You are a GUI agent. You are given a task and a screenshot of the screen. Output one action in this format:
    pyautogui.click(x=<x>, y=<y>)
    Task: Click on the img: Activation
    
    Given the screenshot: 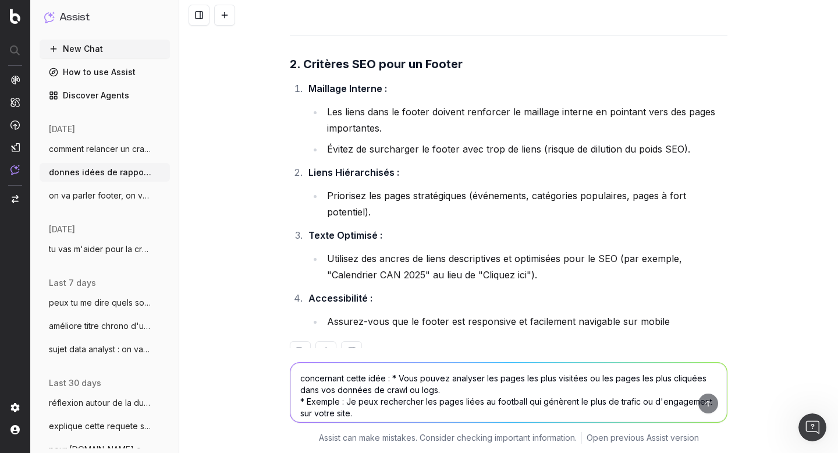 What is the action you would take?
    pyautogui.click(x=15, y=125)
    